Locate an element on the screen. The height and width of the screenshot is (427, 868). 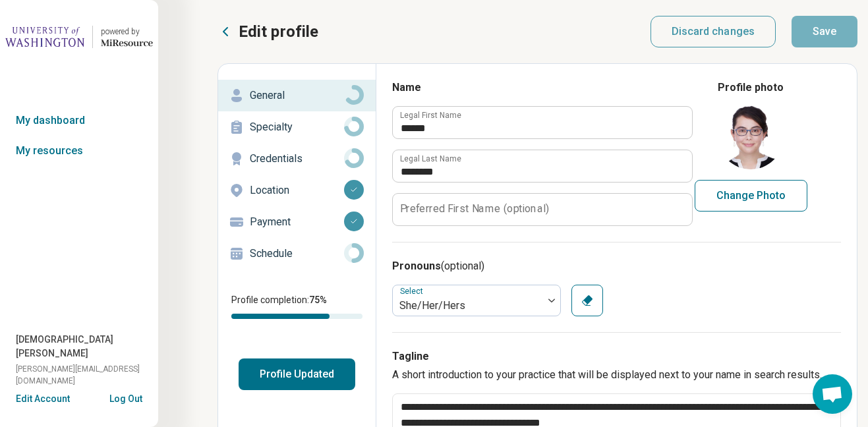
label: Legal Last Name is located at coordinates (430, 158).